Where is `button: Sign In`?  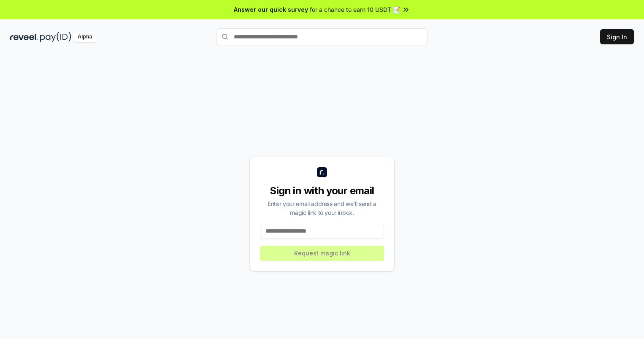
button: Sign In is located at coordinates (617, 37).